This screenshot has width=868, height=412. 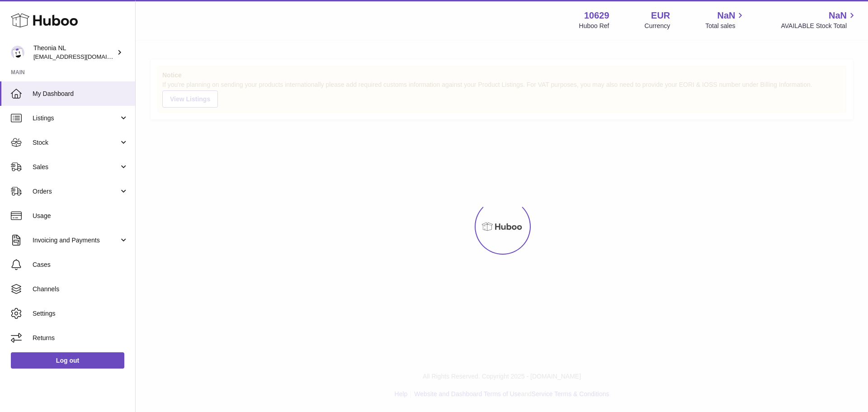 I want to click on a: NaN AVAILABLE Stock Total, so click(x=818, y=20).